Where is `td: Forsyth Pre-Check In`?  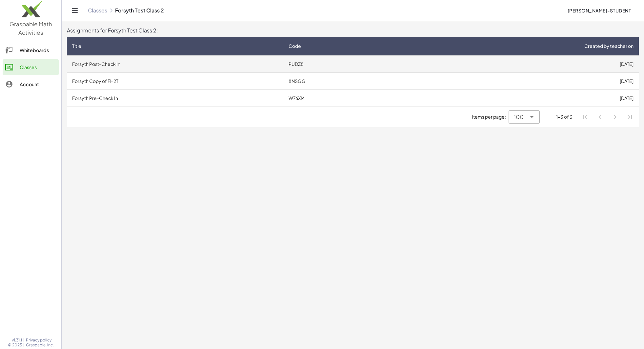 td: Forsyth Pre-Check In is located at coordinates (175, 98).